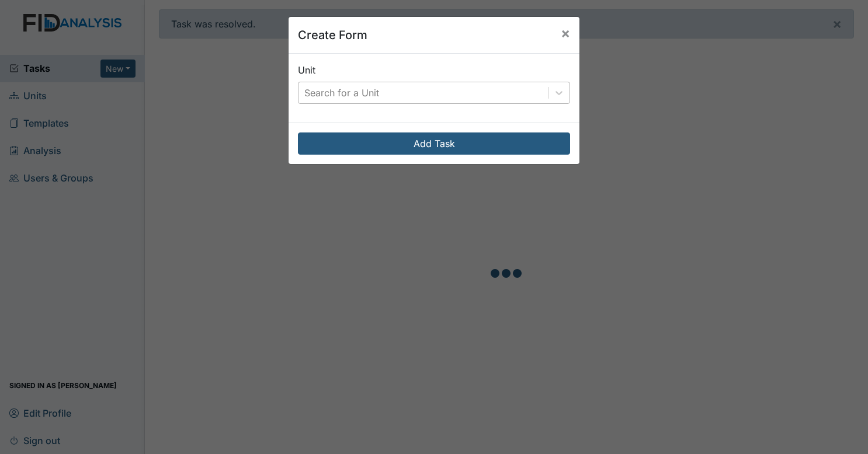  Describe the element at coordinates (307, 70) in the screenshot. I see `label: Unit` at that location.